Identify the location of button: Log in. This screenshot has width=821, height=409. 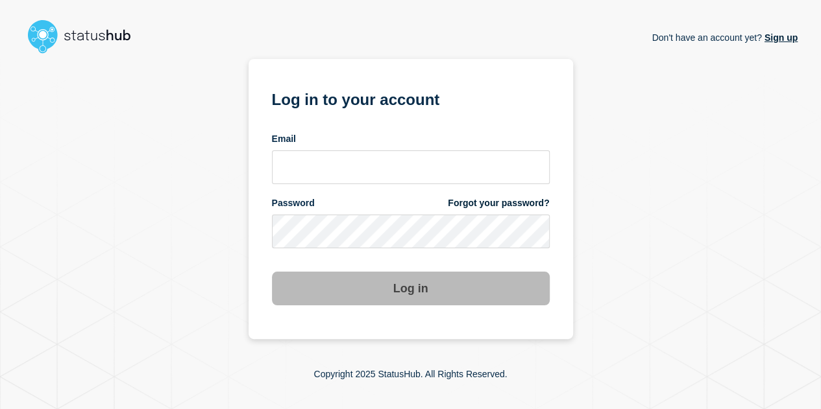
(411, 289).